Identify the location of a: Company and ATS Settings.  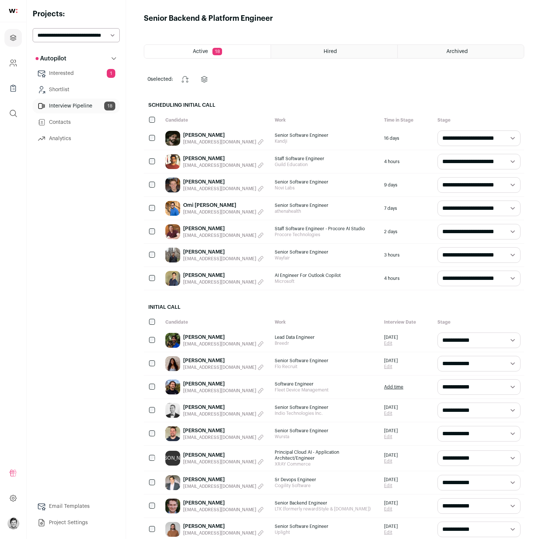
(13, 63).